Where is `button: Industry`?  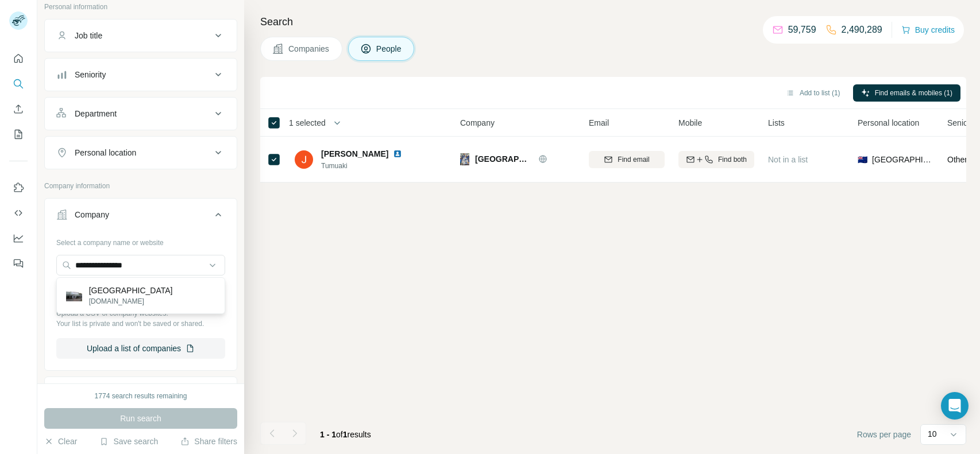
button: Industry is located at coordinates (141, 393).